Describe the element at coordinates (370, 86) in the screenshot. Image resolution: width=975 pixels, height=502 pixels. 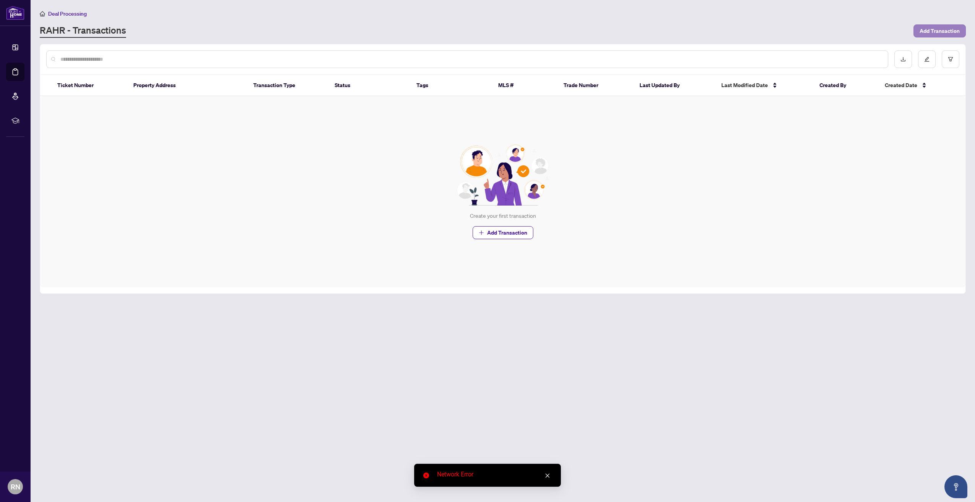
I see `th: Status` at that location.